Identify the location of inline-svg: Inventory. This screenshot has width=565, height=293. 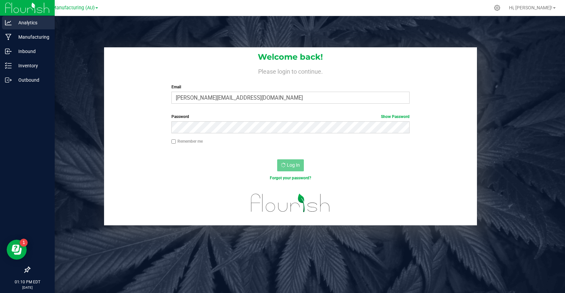
(8, 66).